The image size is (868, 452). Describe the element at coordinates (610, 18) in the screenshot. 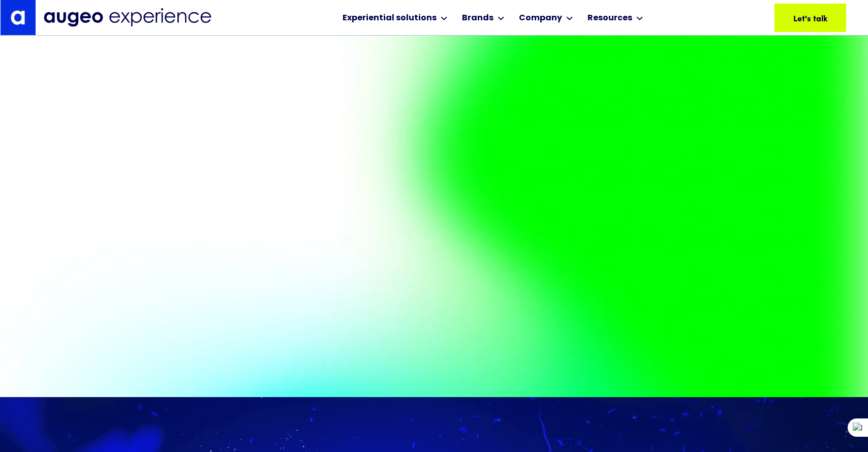

I see `div: Resources` at that location.